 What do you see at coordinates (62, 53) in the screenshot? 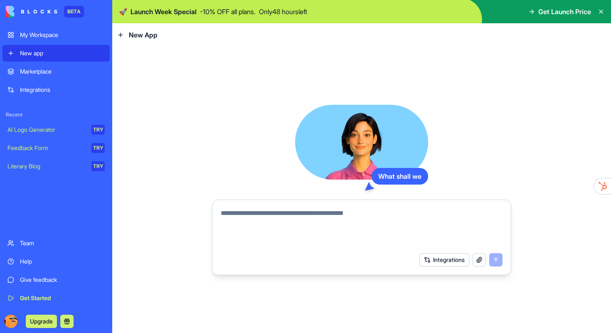
I see `div: New app` at bounding box center [62, 53].